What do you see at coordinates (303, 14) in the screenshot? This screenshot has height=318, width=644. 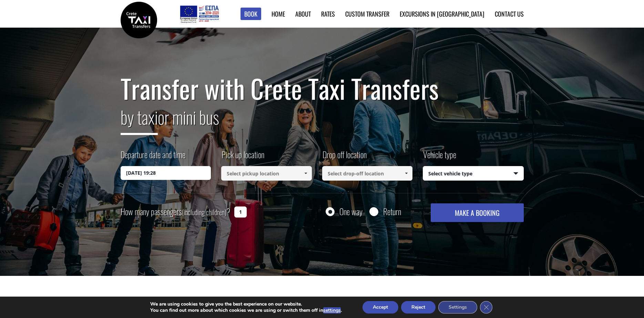 I see `a: About` at bounding box center [303, 14].